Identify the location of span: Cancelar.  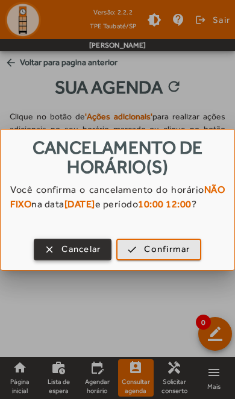
(81, 249).